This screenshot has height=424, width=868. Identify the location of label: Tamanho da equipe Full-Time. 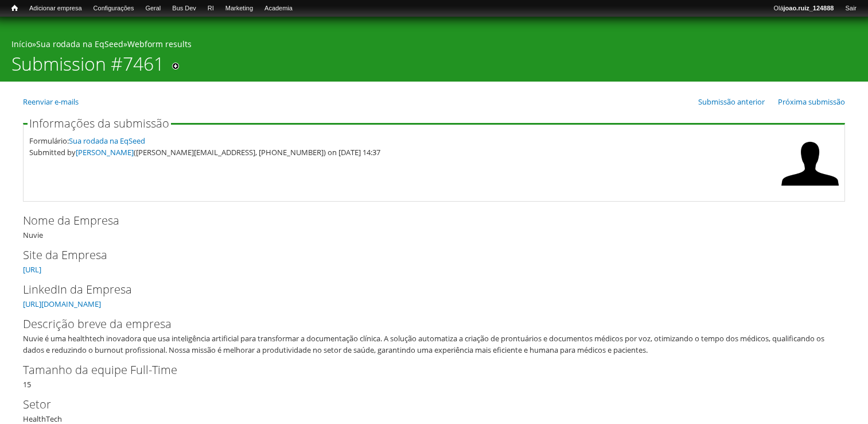
(425, 370).